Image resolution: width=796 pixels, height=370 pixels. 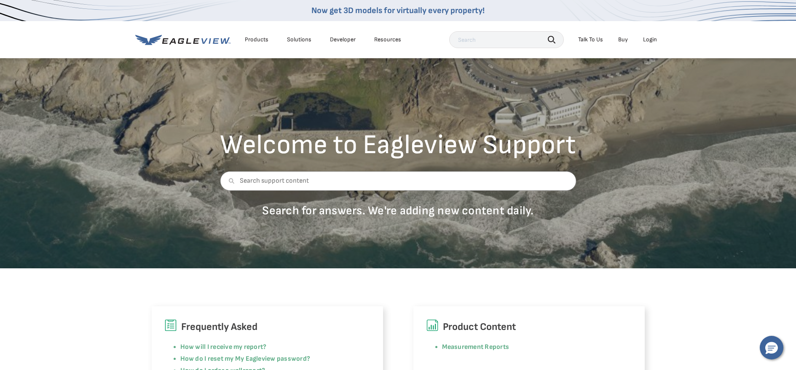 I want to click on a: Buy, so click(x=623, y=40).